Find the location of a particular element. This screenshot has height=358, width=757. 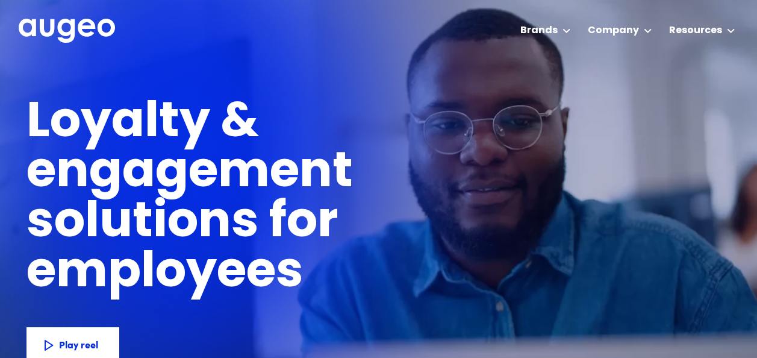

div: Company is located at coordinates (613, 31).